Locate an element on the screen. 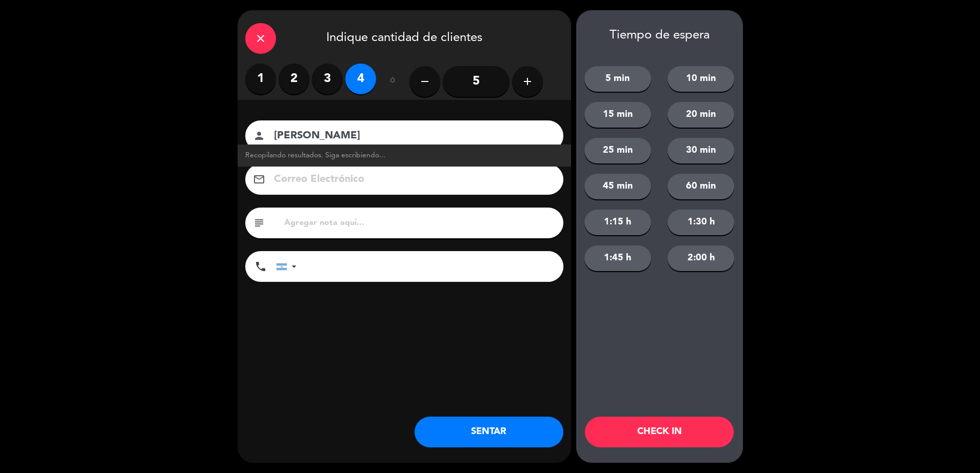 This screenshot has height=473, width=980. label: 2 is located at coordinates (294, 79).